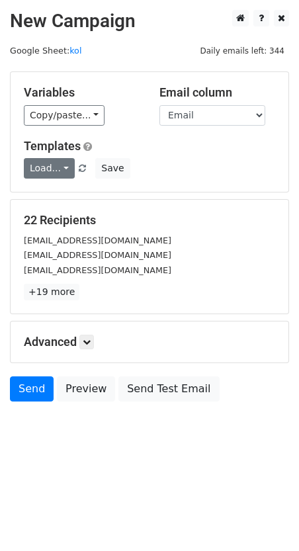 Image resolution: width=299 pixels, height=551 pixels. I want to click on a: Templates, so click(52, 145).